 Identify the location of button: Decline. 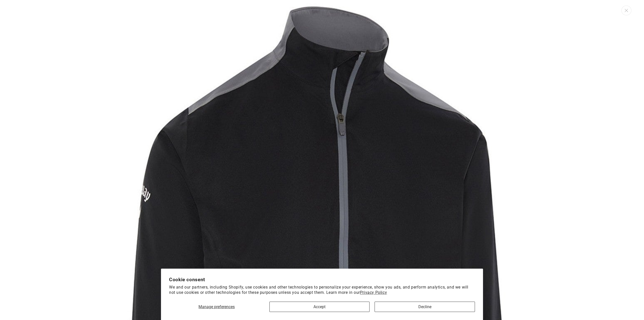
(425, 307).